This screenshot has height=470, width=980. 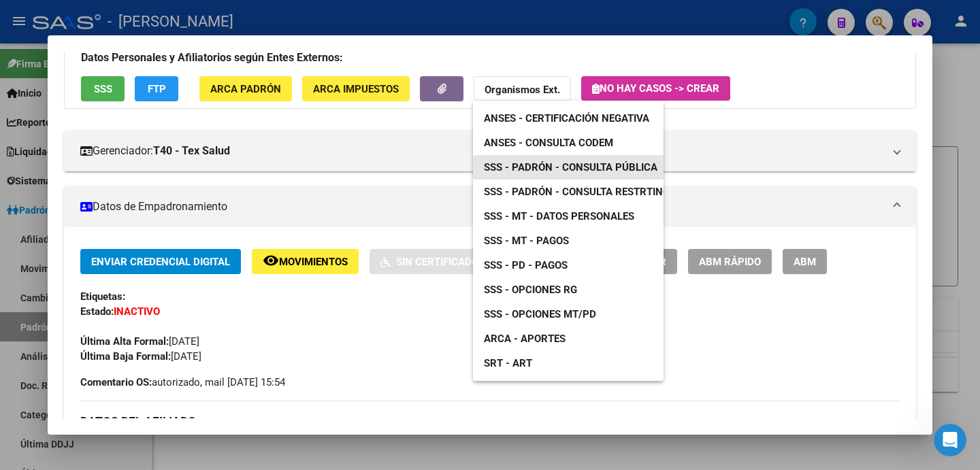 I want to click on strong: Estado:, so click(x=97, y=312).